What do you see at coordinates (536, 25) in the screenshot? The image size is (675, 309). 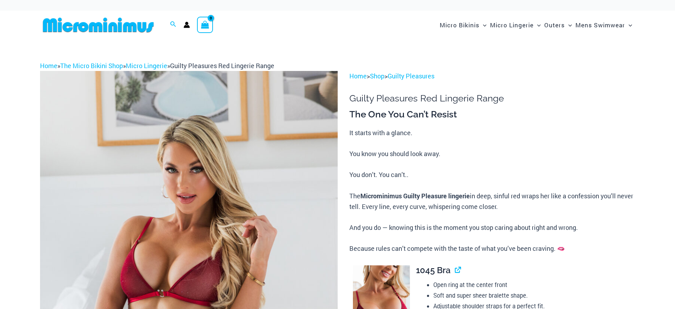 I see `nav: Site Navigation` at bounding box center [536, 25].